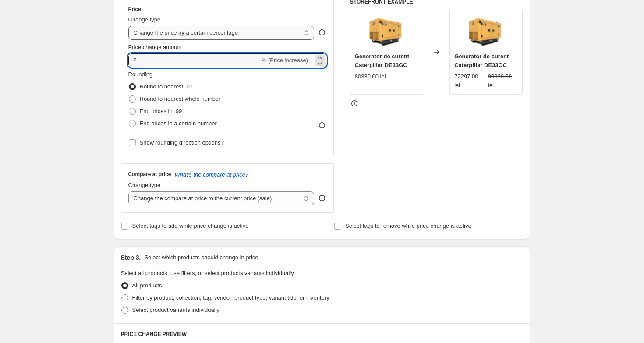 The image size is (644, 343). I want to click on i: What's the compare at price?, so click(211, 174).